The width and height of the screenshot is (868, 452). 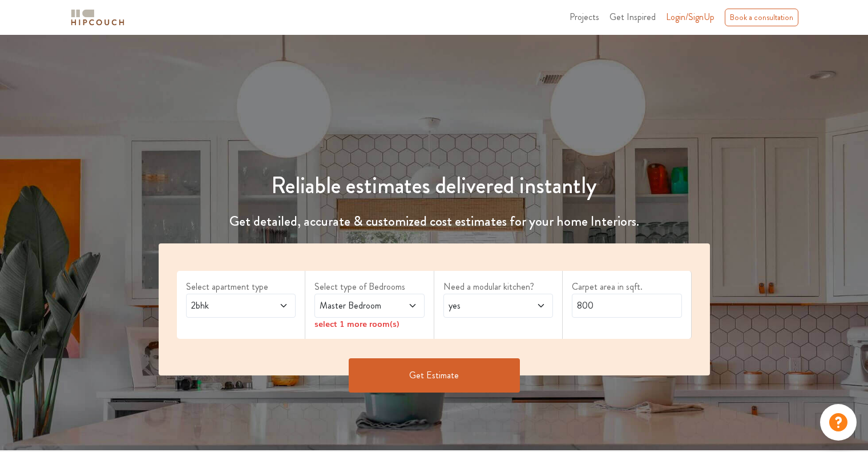 I want to click on span: Master Bedroom, so click(x=354, y=306).